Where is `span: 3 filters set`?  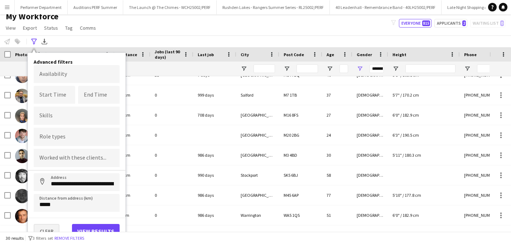
span: 3 filters set is located at coordinates (43, 238).